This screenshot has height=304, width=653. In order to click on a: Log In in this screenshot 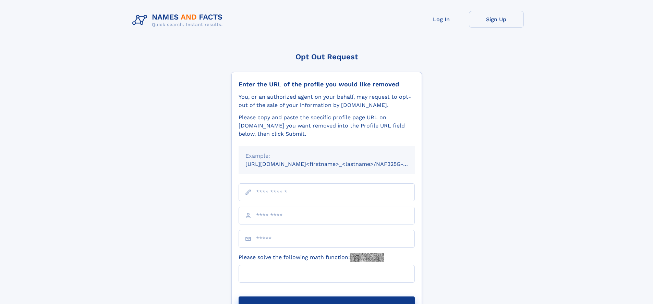, I will do `click(441, 19)`.